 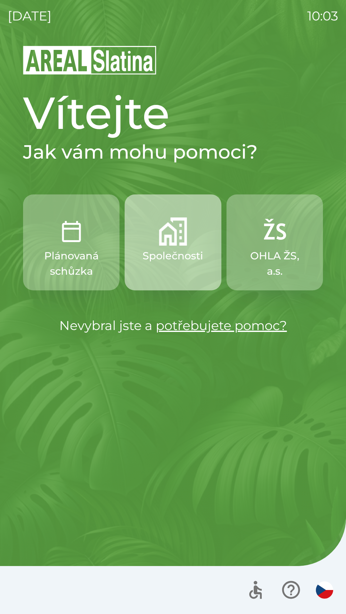 What do you see at coordinates (221, 325) in the screenshot?
I see `a: potřebujete pomoc?` at bounding box center [221, 325].